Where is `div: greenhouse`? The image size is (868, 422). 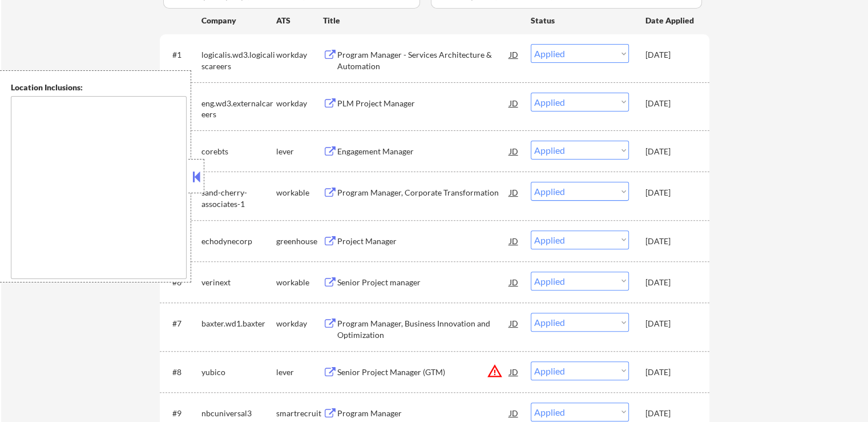 div: greenhouse is located at coordinates (300, 241).